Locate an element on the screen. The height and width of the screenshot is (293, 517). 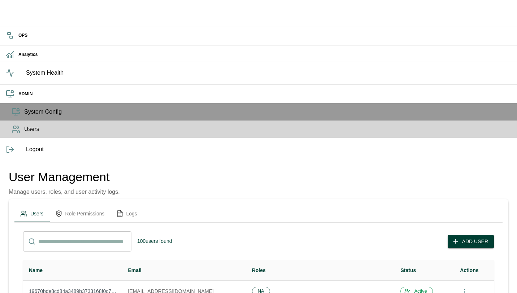
span: Users is located at coordinates (268, 129).